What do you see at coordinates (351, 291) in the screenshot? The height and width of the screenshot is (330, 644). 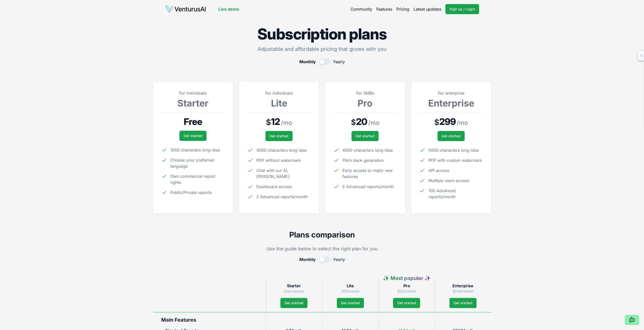 I see `p: $12/month` at bounding box center [351, 291].